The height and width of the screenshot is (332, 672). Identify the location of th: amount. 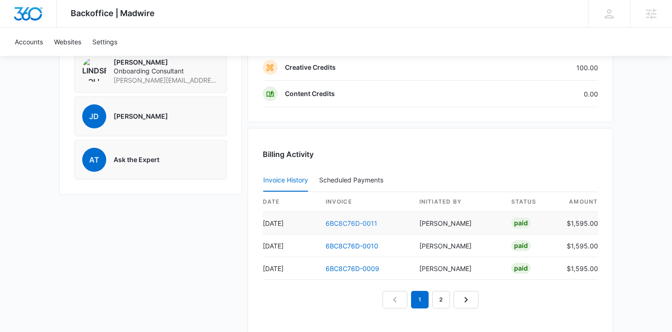
(579, 202).